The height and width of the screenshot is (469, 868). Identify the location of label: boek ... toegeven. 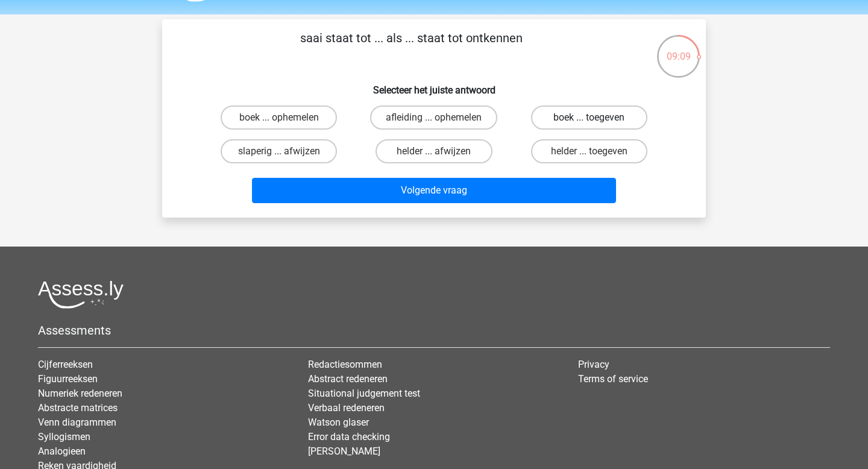
(589, 118).